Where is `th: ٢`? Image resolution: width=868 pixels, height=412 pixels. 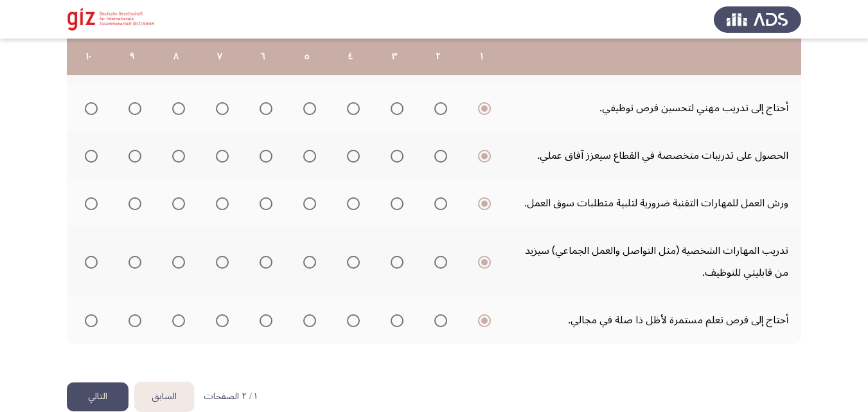 th: ٢ is located at coordinates (438, 57).